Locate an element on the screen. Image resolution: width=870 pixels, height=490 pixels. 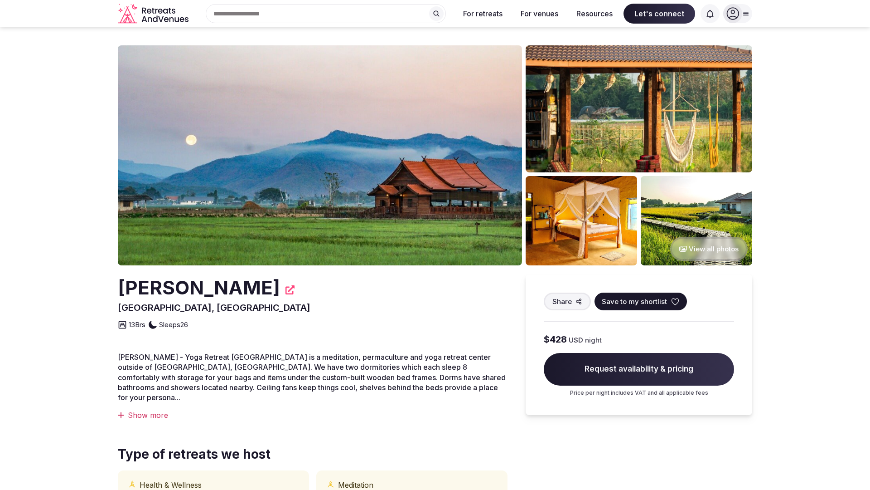
button: Save to my shortlist is located at coordinates (641, 301).